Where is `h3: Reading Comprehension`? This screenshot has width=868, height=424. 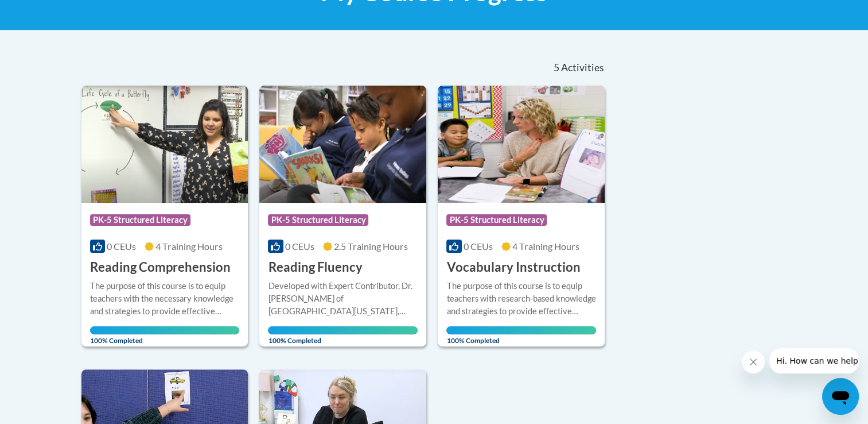 h3: Reading Comprehension is located at coordinates (160, 267).